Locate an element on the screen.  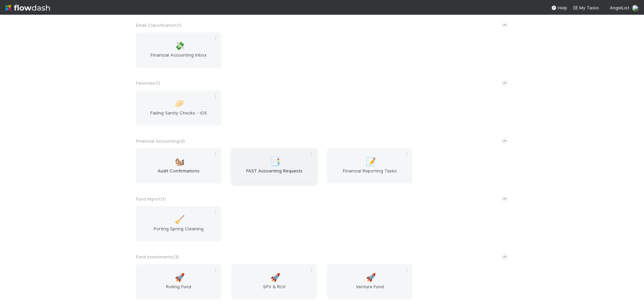
a: 🧹Porting Spring Cleaning is located at coordinates (179, 224).